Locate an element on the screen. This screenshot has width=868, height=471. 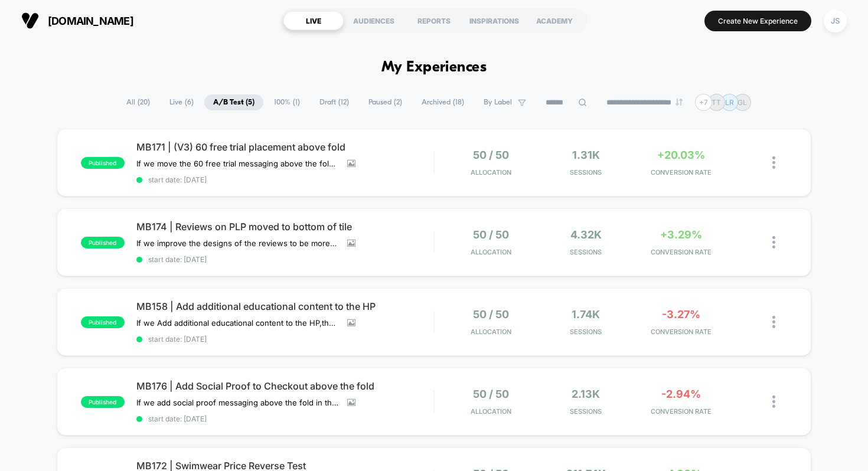
span: MB174 | Reviews on PLP moved to bottom of tile is located at coordinates (285, 227).